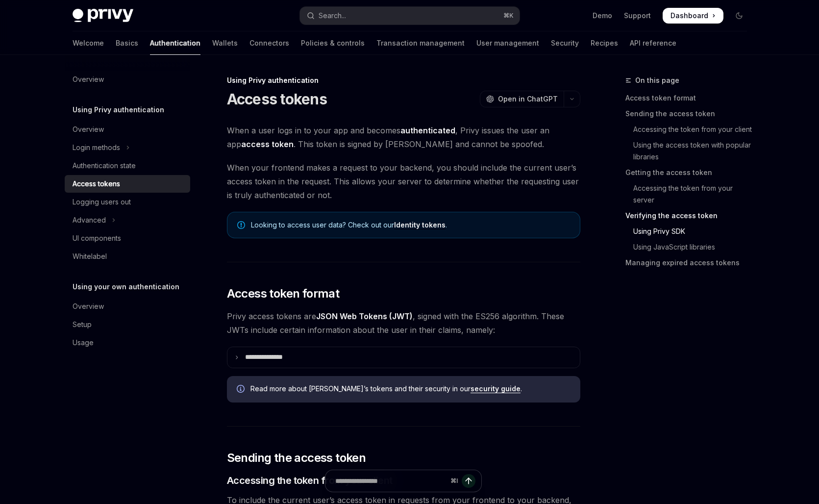 The image size is (819, 504). I want to click on a: Basics, so click(127, 43).